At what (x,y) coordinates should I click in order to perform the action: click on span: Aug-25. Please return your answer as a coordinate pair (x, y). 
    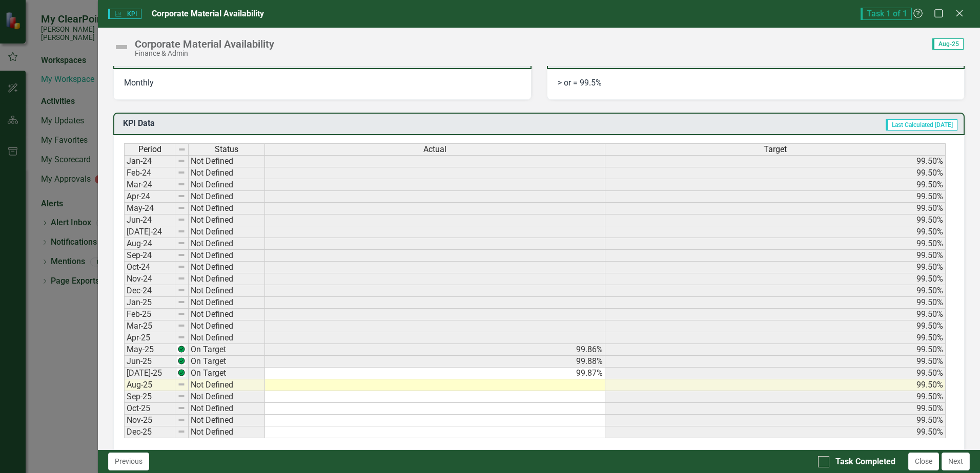
    Looking at the image, I should click on (948, 44).